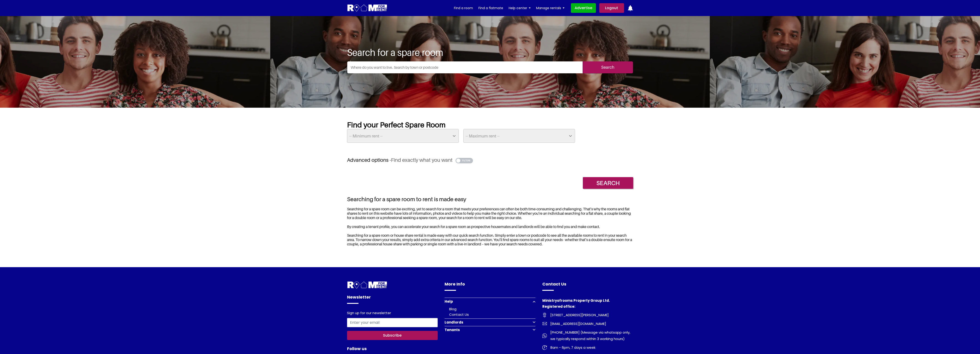 This screenshot has width=980, height=354. I want to click on p: Searching for a spare room can be exciting, yet to search for a room that meets your preferences ..., so click(490, 213).